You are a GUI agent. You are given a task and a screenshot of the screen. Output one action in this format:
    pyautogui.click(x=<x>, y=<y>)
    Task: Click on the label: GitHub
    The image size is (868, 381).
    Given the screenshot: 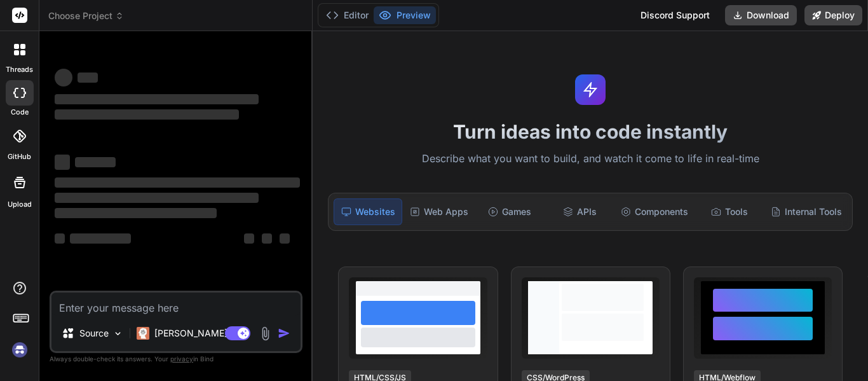 What is the action you would take?
    pyautogui.click(x=19, y=157)
    